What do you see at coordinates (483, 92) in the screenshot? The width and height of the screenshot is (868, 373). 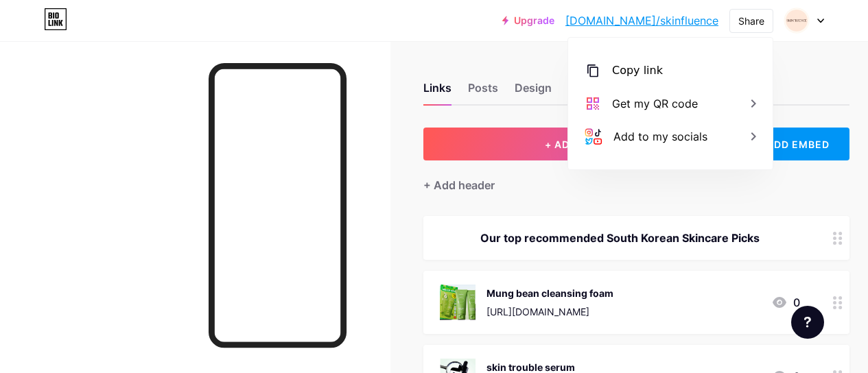 I see `div: Posts` at bounding box center [483, 92].